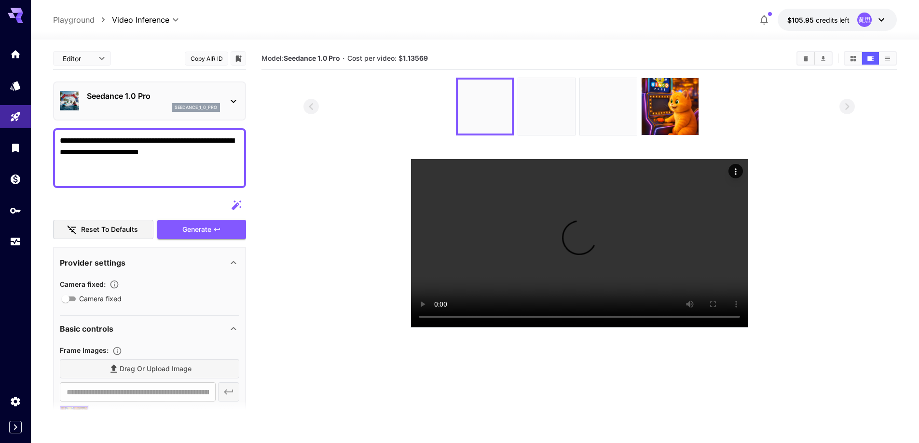 The image size is (919, 443). I want to click on button: Copy AIR ID, so click(207, 58).